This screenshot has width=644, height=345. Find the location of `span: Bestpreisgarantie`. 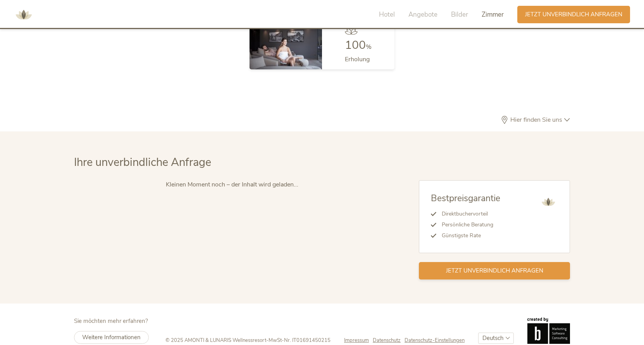

span: Bestpreisgarantie is located at coordinates (465, 198).